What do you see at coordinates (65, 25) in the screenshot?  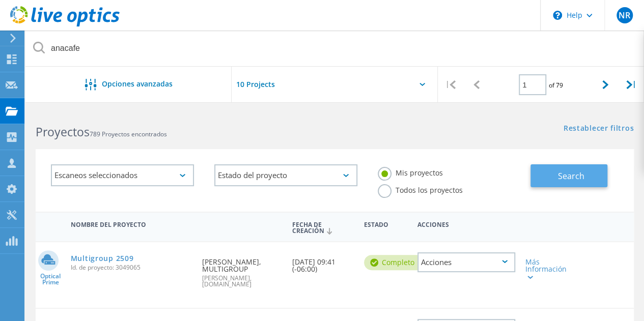 I see `a: Live Optics Dashboard` at bounding box center [65, 25].